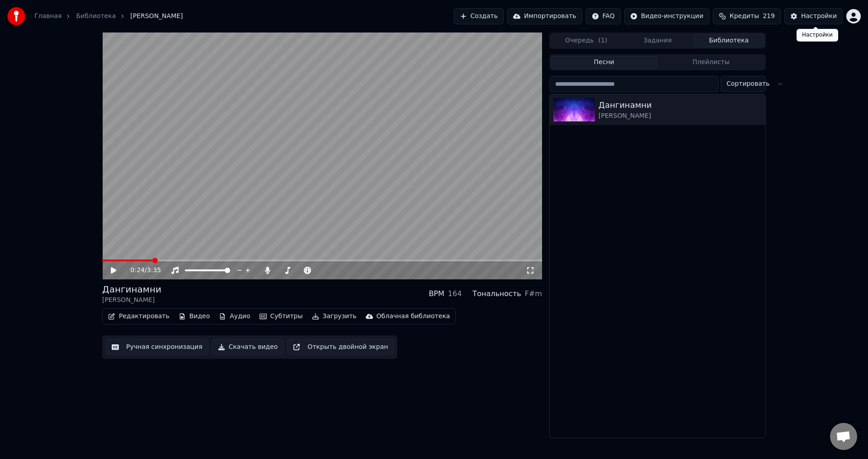  Describe the element at coordinates (195, 317) in the screenshot. I see `button: Видео` at that location.